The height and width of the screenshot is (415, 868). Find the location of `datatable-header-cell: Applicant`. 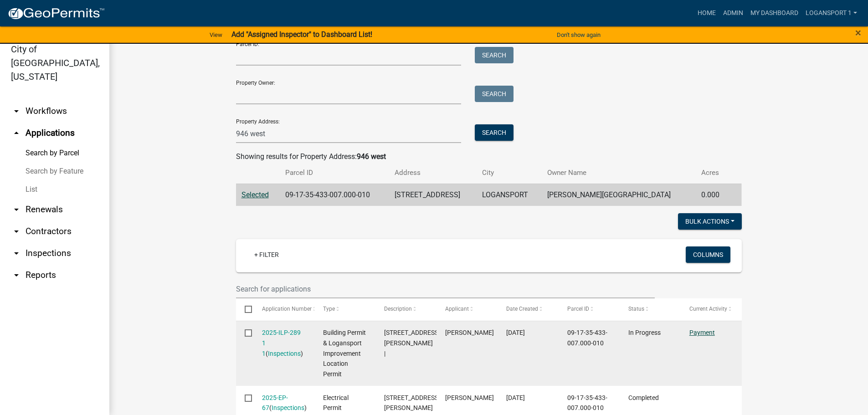

datatable-header-cell: Applicant is located at coordinates (467, 309).